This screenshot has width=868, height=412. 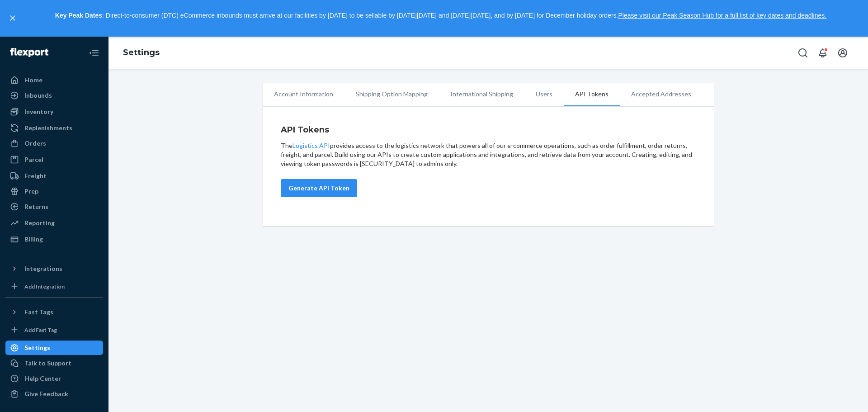 I want to click on div: Fast Tags, so click(x=39, y=312).